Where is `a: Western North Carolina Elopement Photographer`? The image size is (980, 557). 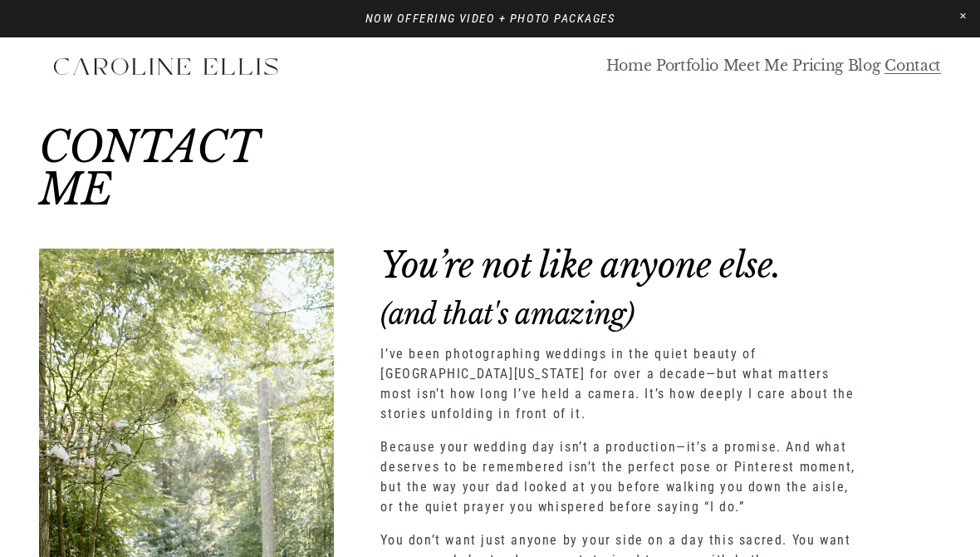 a: Western North Carolina Elopement Photographer is located at coordinates (166, 67).